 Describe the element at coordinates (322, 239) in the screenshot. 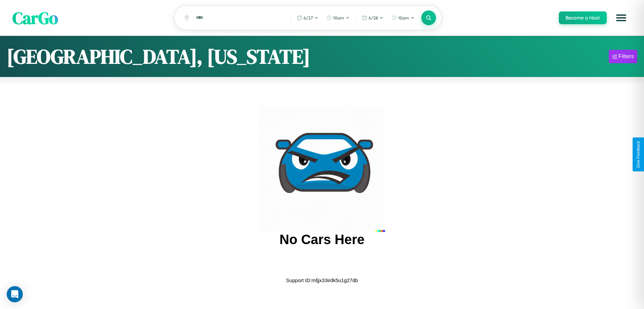

I see `h2: No Cars Here` at that location.